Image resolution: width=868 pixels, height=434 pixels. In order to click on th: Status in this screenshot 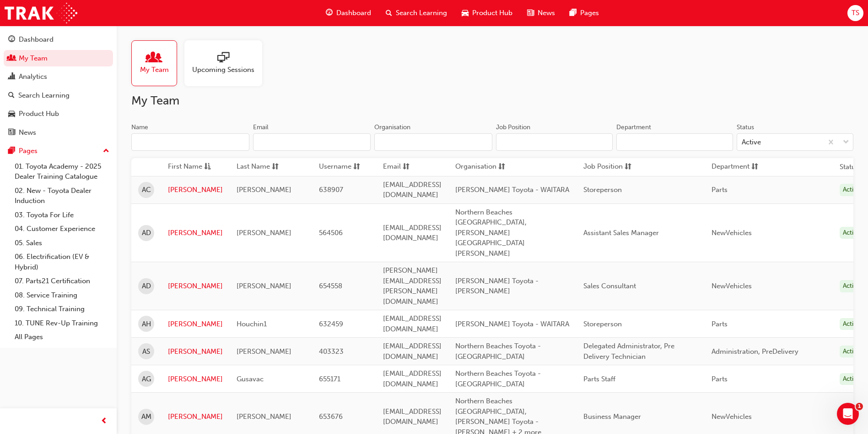, I will do `click(849, 166)`.